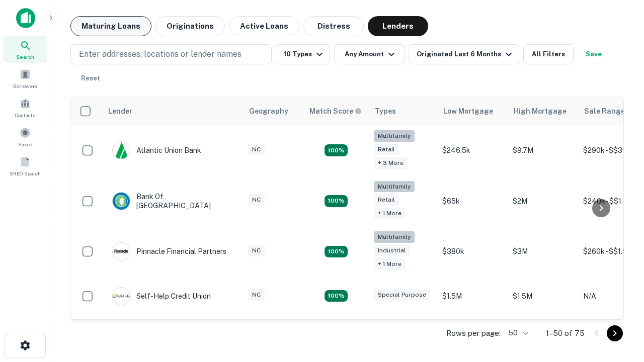 Image resolution: width=644 pixels, height=362 pixels. What do you see at coordinates (472, 112) in the screenshot?
I see `th: Low Mortgage` at bounding box center [472, 112].